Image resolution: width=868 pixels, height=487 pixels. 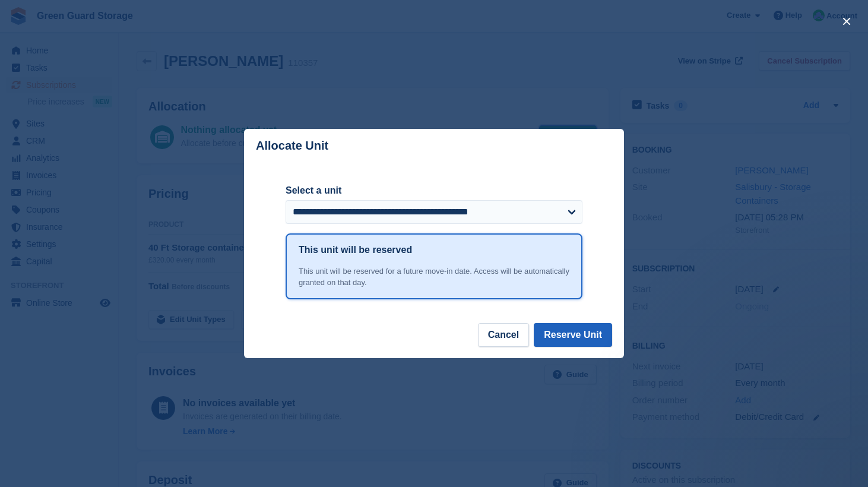 I want to click on h1: This unit will be reserved, so click(x=355, y=250).